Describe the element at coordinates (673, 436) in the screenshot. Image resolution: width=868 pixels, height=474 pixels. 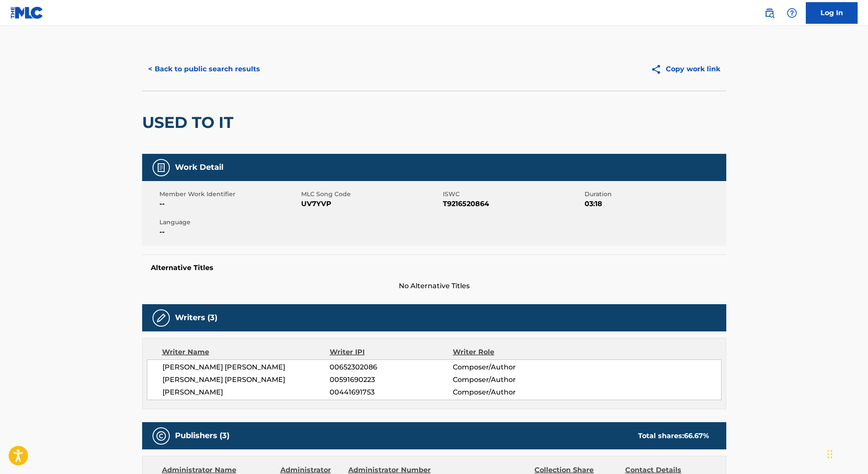
I see `div: Total shares:` at that location.